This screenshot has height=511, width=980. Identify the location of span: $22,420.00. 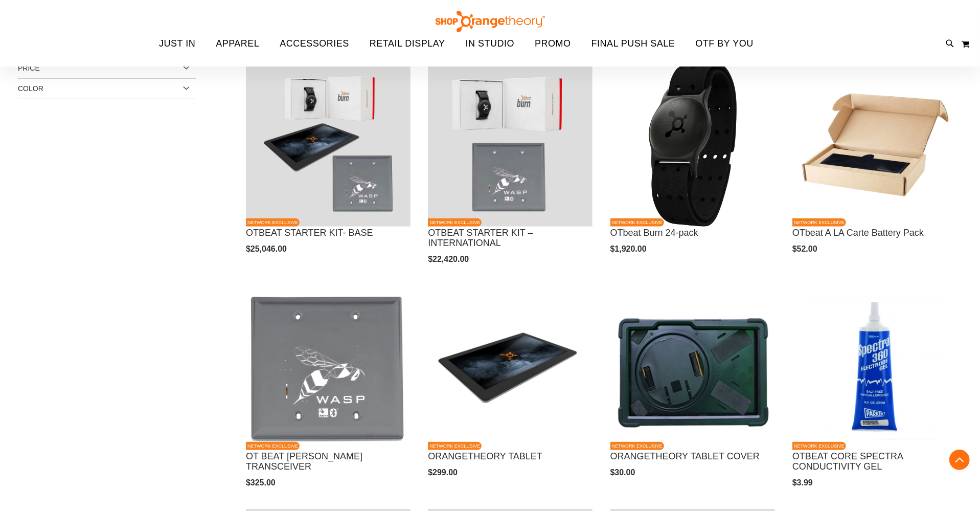
(449, 259).